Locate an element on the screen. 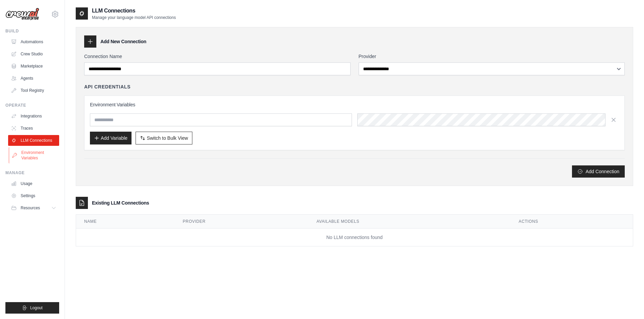 The image size is (644, 319). span: Resources is located at coordinates (30, 208).